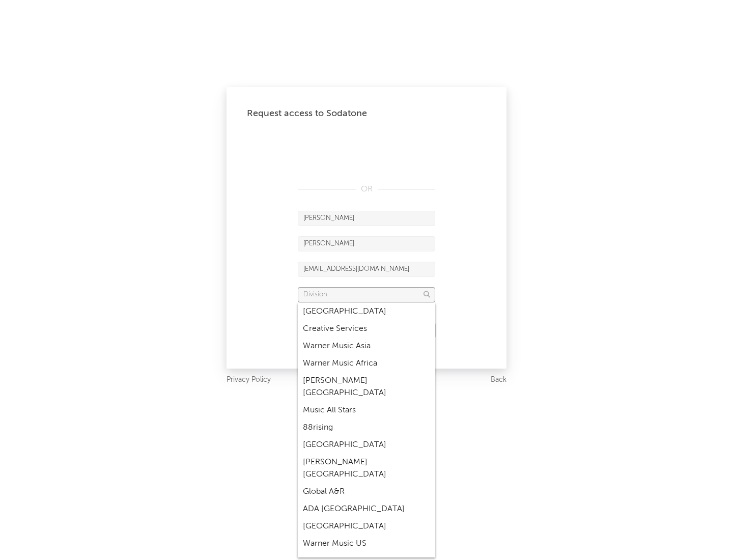 This screenshot has width=733, height=560. I want to click on input: Division, so click(366, 295).